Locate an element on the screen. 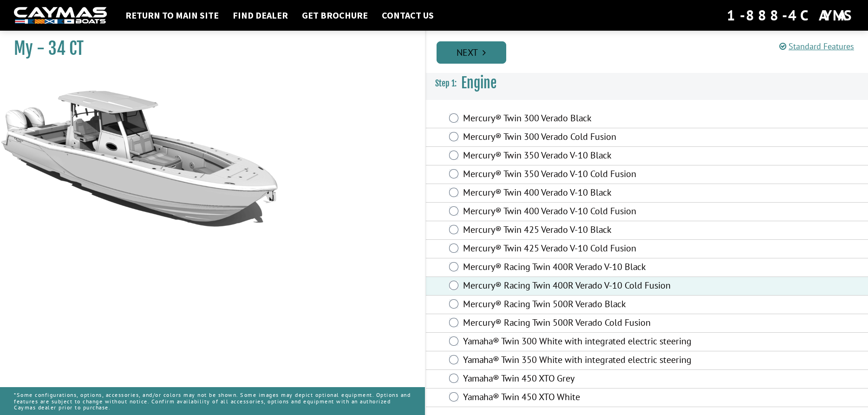  label: Mercury® Twin 300 Verado Black is located at coordinates (585, 119).